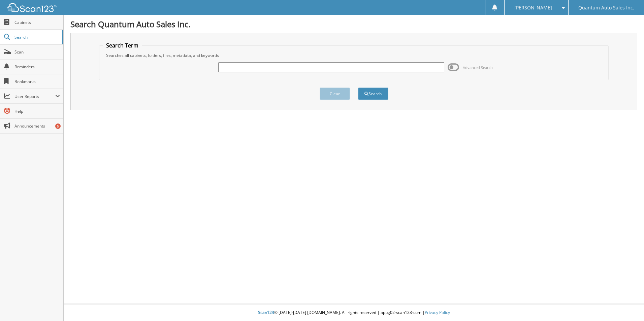 This screenshot has height=321, width=644. What do you see at coordinates (37, 67) in the screenshot?
I see `span: Reminders` at bounding box center [37, 67].